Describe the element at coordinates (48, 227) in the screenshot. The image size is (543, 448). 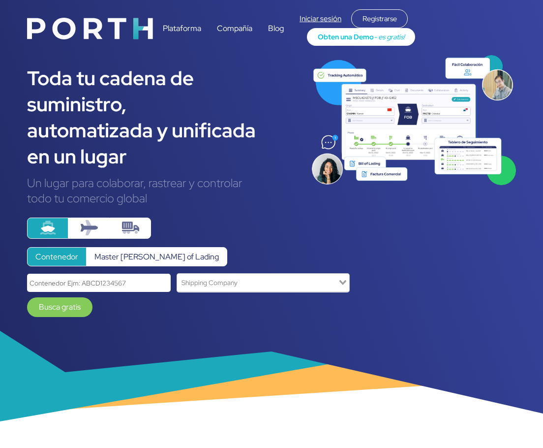
I see `img: ship.svg` at that location.